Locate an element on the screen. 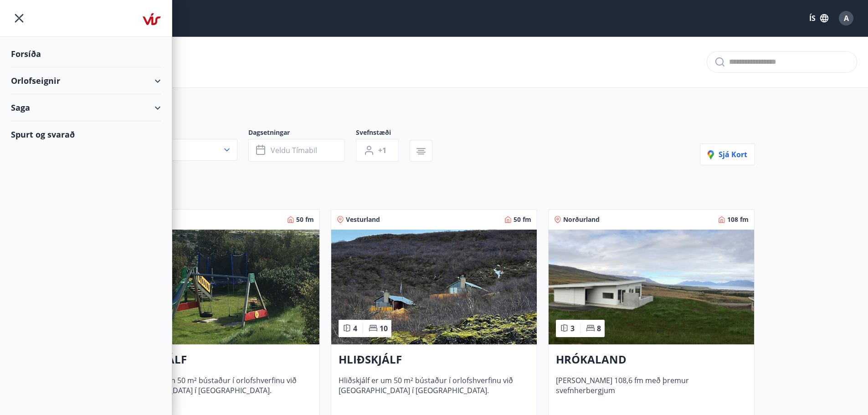 The image size is (868, 415). span: 3 is located at coordinates (573, 328).